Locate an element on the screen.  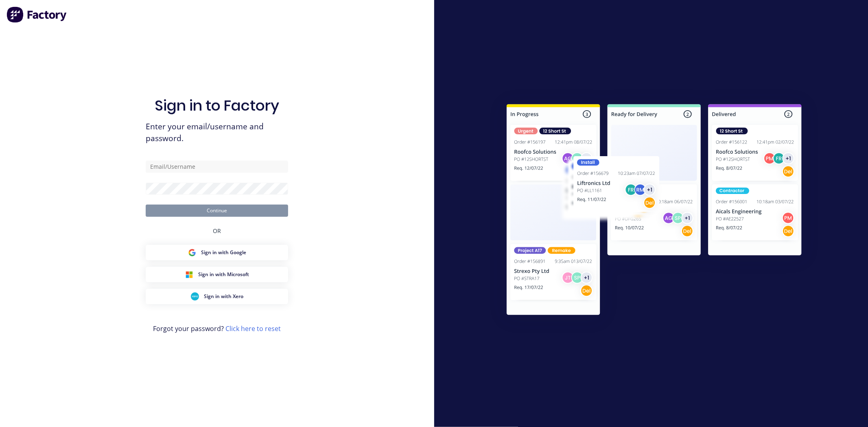
button: Continue is located at coordinates (217, 211).